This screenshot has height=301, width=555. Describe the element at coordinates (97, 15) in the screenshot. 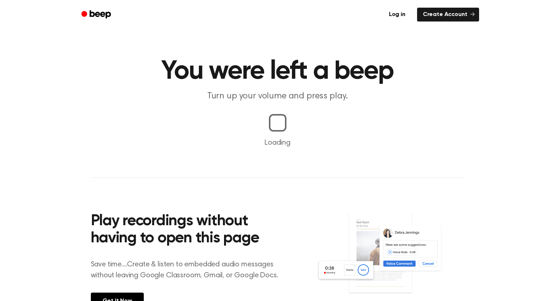

I see `a: Beep` at that location.